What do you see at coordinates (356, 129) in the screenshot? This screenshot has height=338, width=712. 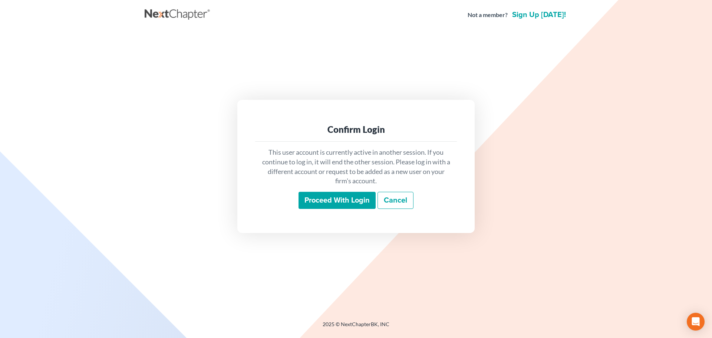 I see `div: Confirm Login` at bounding box center [356, 129].